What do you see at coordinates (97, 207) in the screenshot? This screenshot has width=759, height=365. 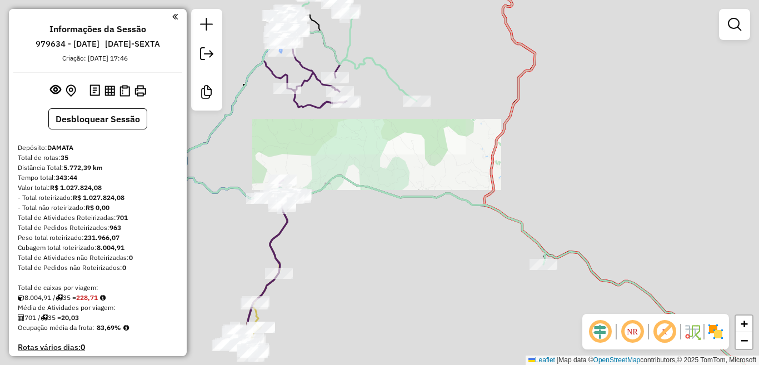 I see `strong: R$ 0,00` at bounding box center [97, 207].